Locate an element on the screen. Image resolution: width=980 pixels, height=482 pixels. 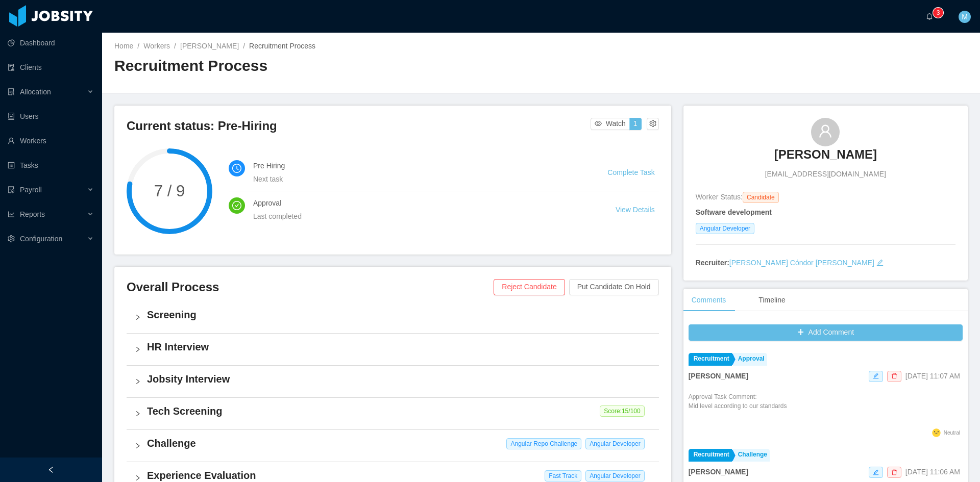
span: Worker Status: is located at coordinates (720, 197).